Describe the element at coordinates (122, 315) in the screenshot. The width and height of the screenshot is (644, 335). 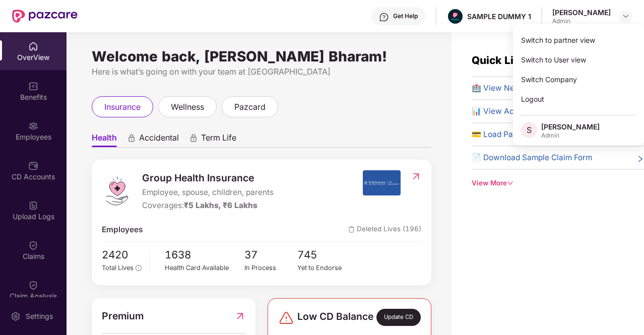
I see `span: Premium` at that location.